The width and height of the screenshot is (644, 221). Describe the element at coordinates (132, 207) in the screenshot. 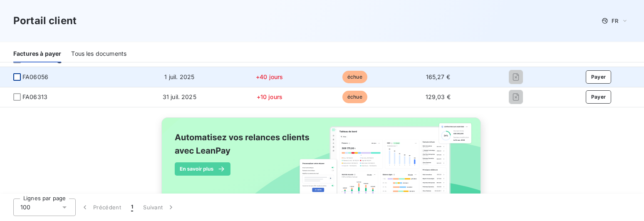

I see `span: 1` at that location.